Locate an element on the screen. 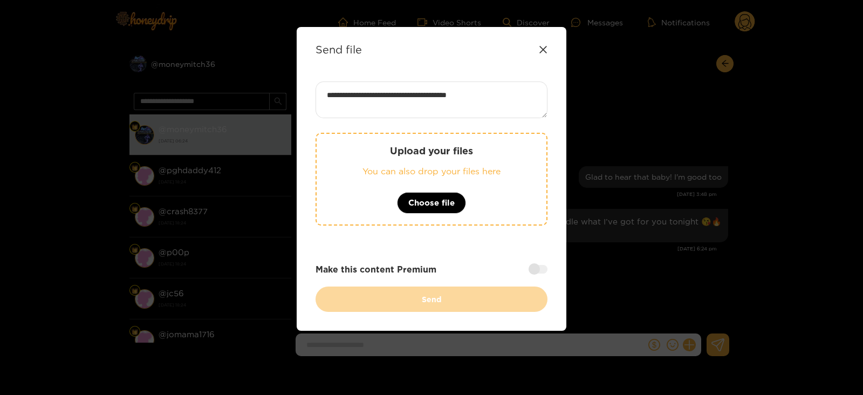 The height and width of the screenshot is (395, 863). p: You can also drop your files here is located at coordinates (432, 171).